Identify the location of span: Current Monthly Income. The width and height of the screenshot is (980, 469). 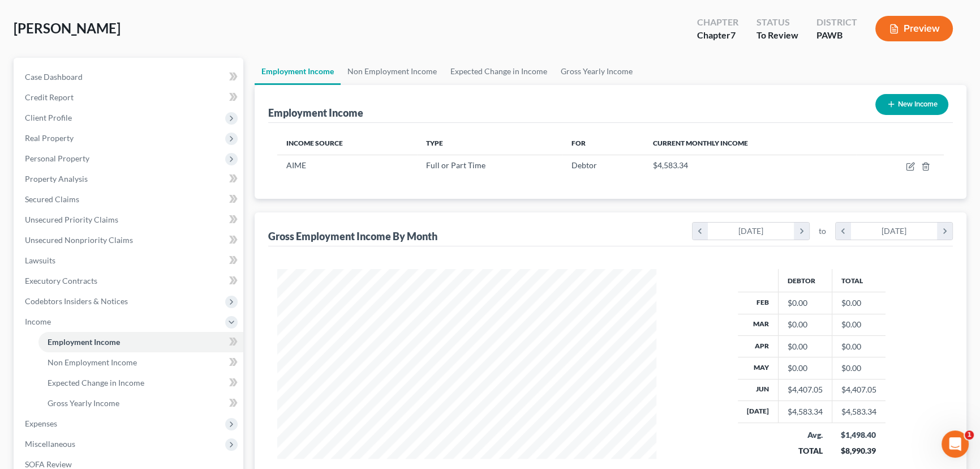
(700, 142).